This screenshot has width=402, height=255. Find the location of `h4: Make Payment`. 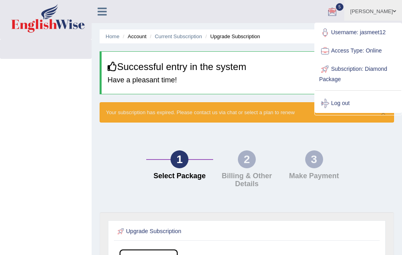

h4: Make Payment is located at coordinates (314, 176).